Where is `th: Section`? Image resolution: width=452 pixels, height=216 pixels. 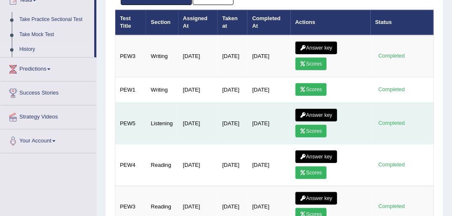
th: Section is located at coordinates (162, 22).